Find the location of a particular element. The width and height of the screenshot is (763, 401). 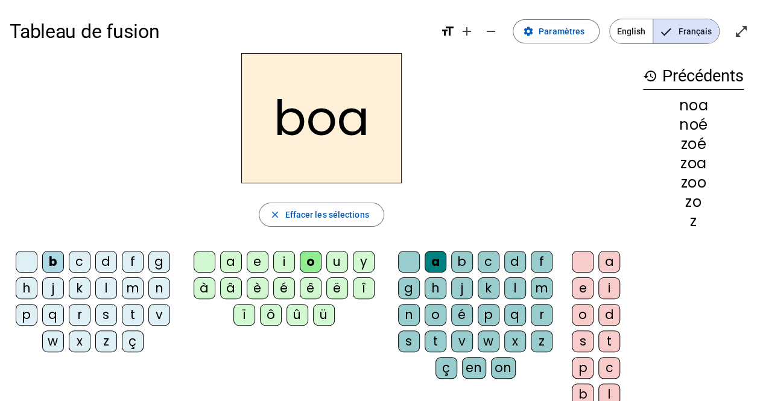

div: â is located at coordinates (231, 288).